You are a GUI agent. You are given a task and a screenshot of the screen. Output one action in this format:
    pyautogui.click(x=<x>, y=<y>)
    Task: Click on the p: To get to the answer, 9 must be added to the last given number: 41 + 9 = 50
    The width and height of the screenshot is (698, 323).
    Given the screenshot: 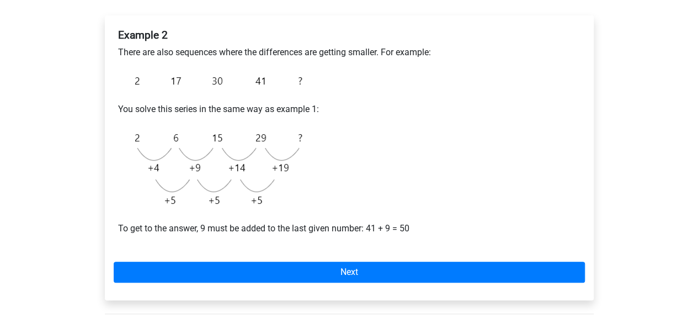 What is the action you would take?
    pyautogui.click(x=349, y=228)
    